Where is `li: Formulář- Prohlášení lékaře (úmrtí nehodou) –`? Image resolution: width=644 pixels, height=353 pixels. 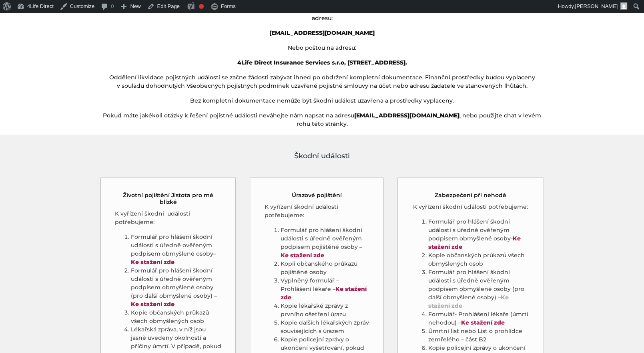 li: Formulář- Prohlášení lékaře (úmrtí nehodou) – is located at coordinates (478, 319).